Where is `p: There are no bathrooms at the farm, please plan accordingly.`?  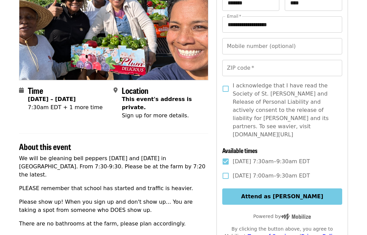
p: There are no bathrooms at the farm, please plan accordingly. is located at coordinates (113, 224).